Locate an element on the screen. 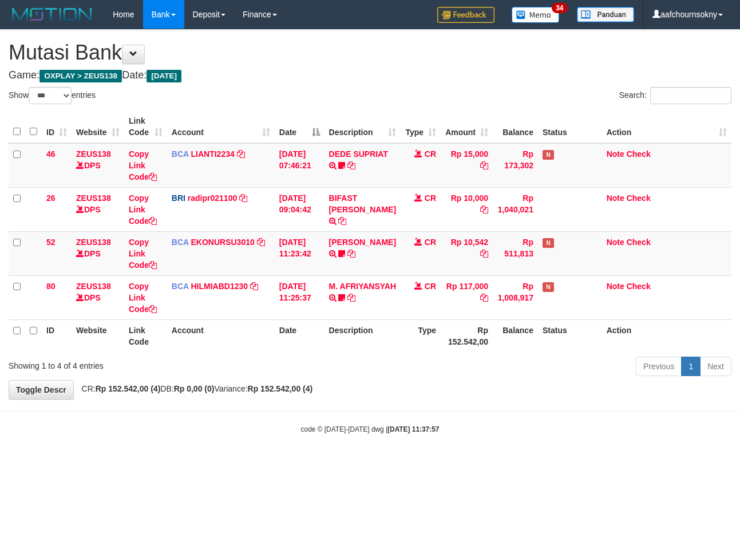  div: Showing 1 to 4 of 4 entries is located at coordinates (154, 363).